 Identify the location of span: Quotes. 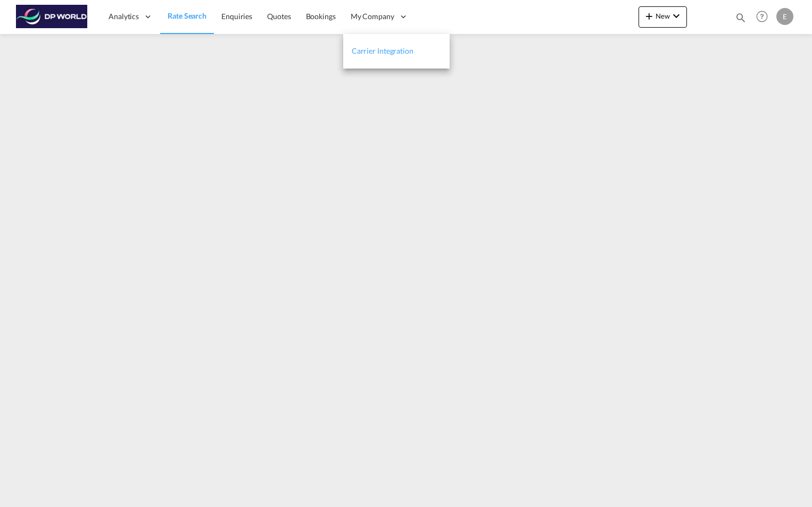
(279, 16).